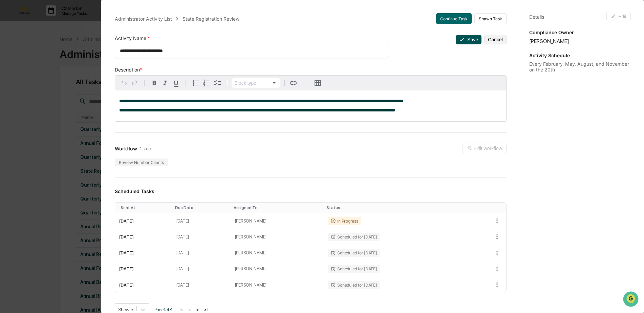 The image size is (644, 313). What do you see at coordinates (13, 58) in the screenshot?
I see `img: 1746055101610-c473b297-6a78-478c-a979-82029cc54cd1` at bounding box center [13, 58].